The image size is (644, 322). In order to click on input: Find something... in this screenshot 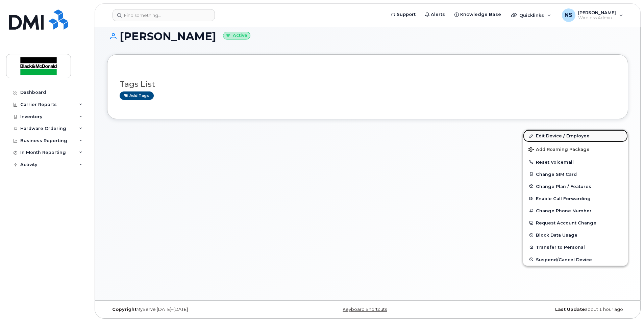, I will do `click(164, 15)`.